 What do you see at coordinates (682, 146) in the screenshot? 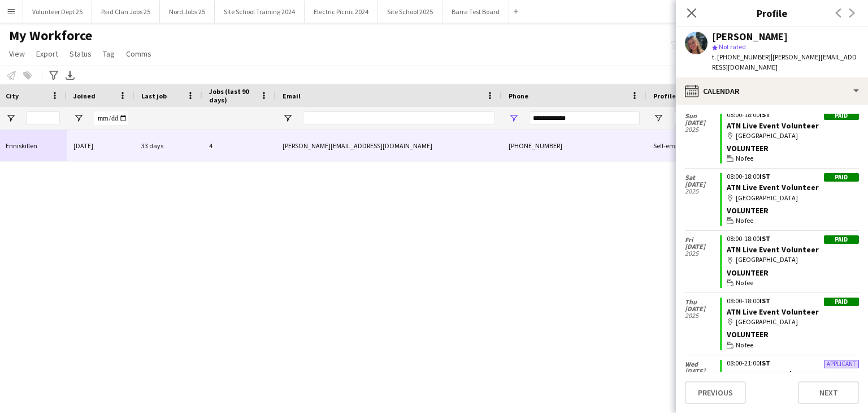
I see `div: Self-employed Crew` at bounding box center [682, 146].